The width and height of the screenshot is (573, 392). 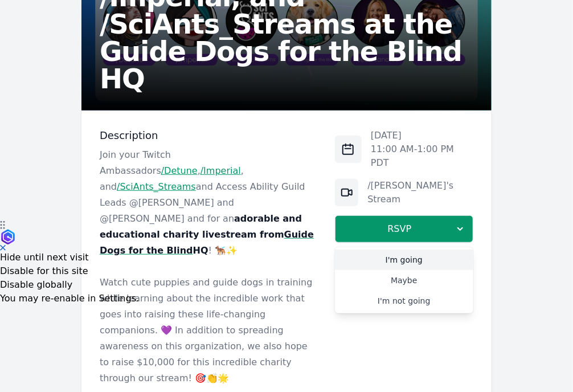 What do you see at coordinates (220, 170) in the screenshot?
I see `a: /Imperial` at bounding box center [220, 170].